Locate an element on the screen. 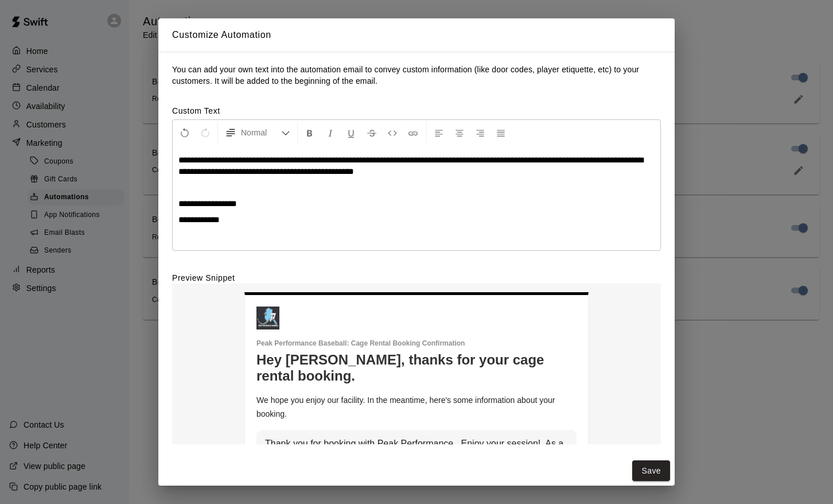 The height and width of the screenshot is (504, 833). button: Left Align is located at coordinates (439, 133).